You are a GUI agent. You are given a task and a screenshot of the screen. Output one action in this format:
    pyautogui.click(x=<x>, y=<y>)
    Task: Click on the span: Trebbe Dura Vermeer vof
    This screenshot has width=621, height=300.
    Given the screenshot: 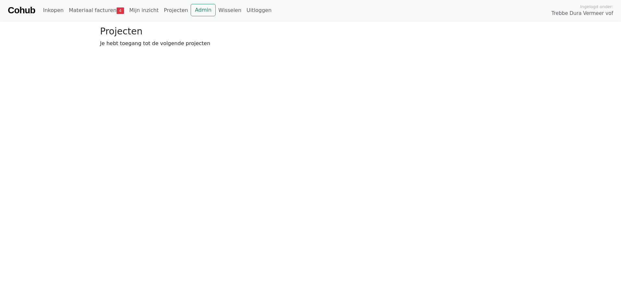 What is the action you would take?
    pyautogui.click(x=582, y=13)
    